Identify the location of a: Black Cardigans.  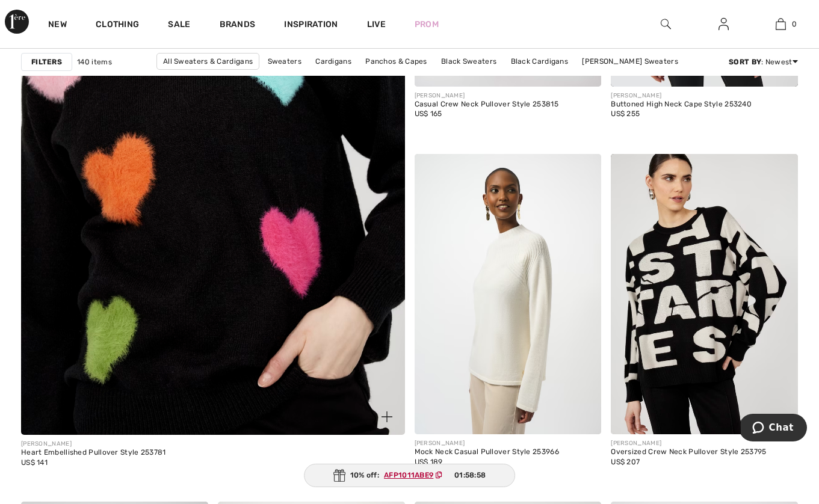
(540, 61).